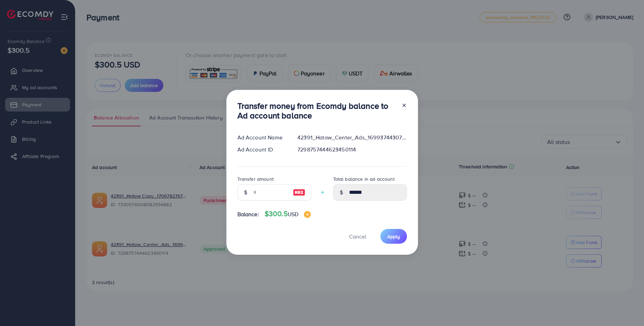 This screenshot has height=326, width=644. Describe the element at coordinates (394, 236) in the screenshot. I see `span: Apply` at that location.